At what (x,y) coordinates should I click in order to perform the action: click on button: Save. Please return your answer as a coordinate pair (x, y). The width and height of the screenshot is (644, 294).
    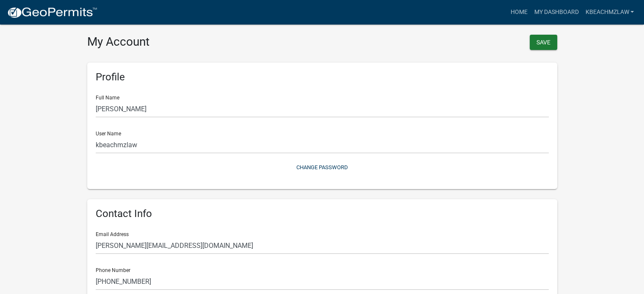
    Looking at the image, I should click on (543, 43).